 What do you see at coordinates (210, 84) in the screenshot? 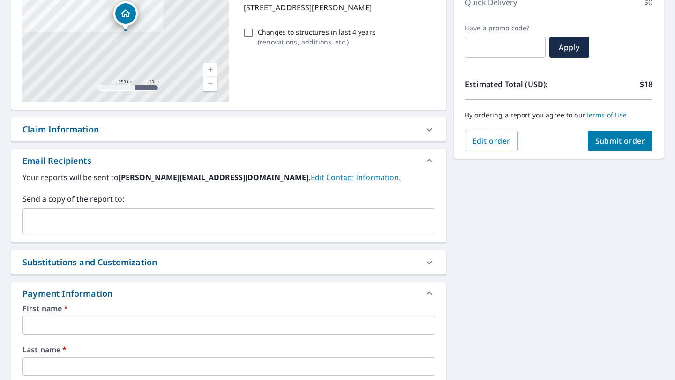
I see `a: Current Level 17, Zoom Out` at bounding box center [210, 84].